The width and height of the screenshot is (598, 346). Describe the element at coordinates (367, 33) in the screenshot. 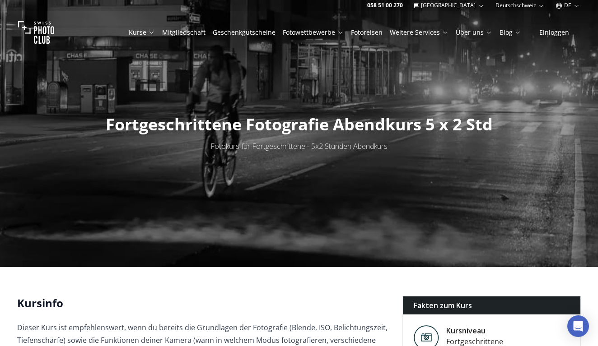

I see `a: Fotoreisen` at that location.